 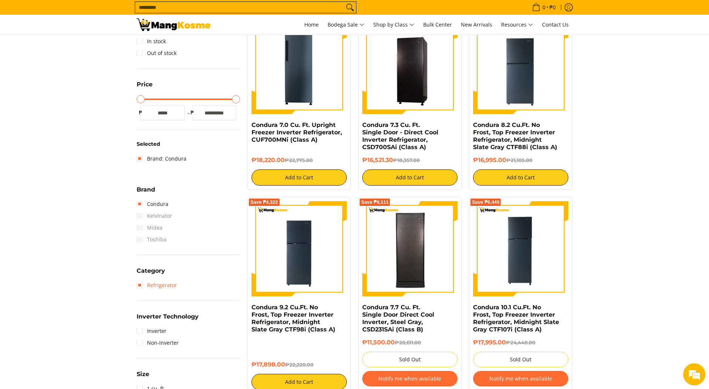 I want to click on a: Resources, so click(x=517, y=25).